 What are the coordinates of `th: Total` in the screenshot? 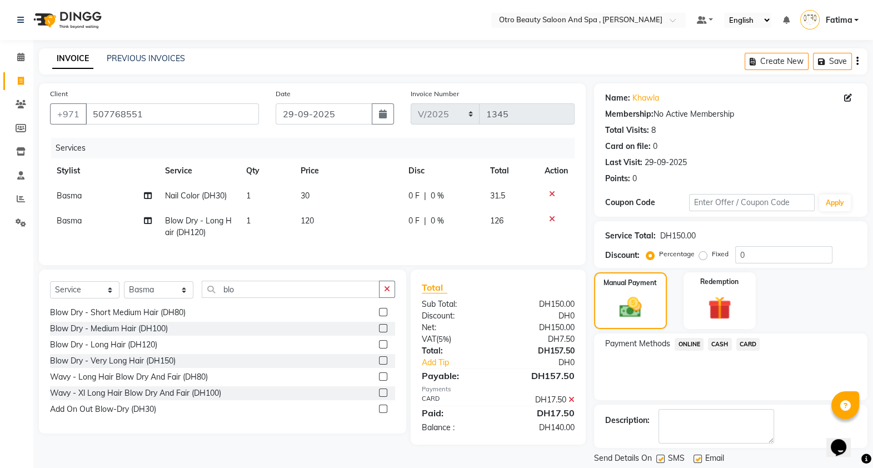 It's located at (511, 171).